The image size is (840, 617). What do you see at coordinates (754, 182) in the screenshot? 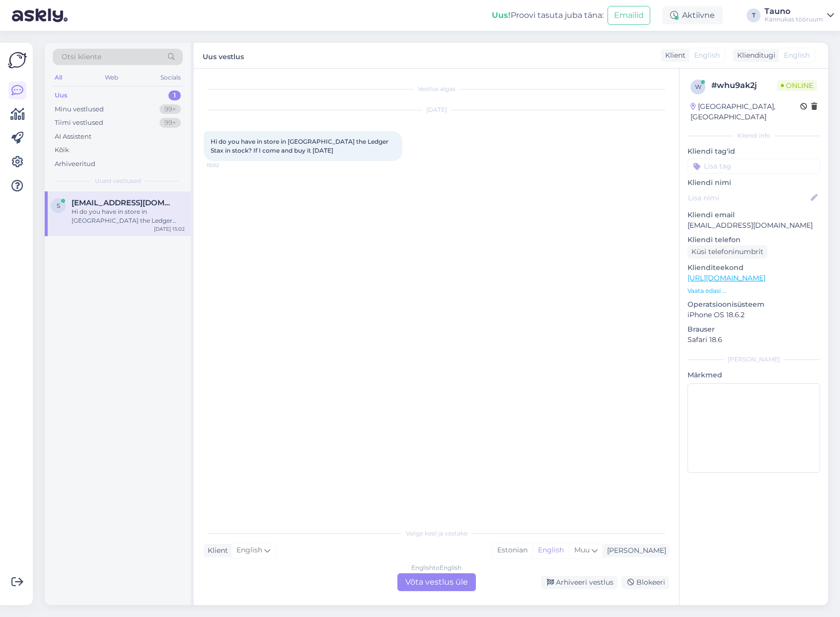
I see `p: Kliendi nimi` at bounding box center [754, 182].